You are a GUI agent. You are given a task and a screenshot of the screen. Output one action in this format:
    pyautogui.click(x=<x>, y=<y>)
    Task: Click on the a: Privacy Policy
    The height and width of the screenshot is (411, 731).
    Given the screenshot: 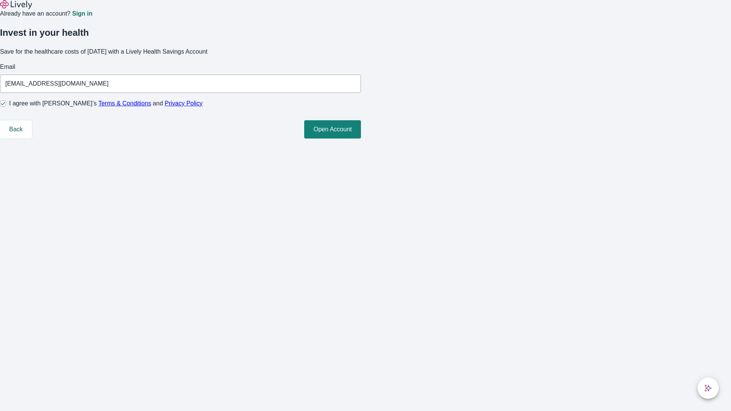 What is the action you would take?
    pyautogui.click(x=184, y=103)
    